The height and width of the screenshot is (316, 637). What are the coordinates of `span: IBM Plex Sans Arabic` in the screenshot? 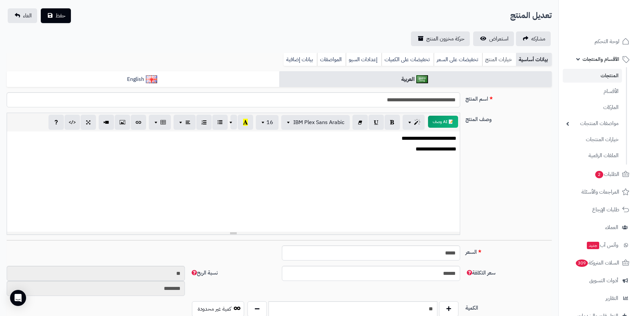 It's located at (319, 122).